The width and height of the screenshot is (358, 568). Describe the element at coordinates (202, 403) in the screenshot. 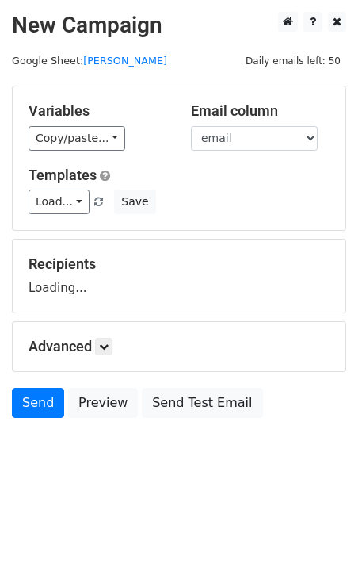

I see `a: Send Test Email` at that location.